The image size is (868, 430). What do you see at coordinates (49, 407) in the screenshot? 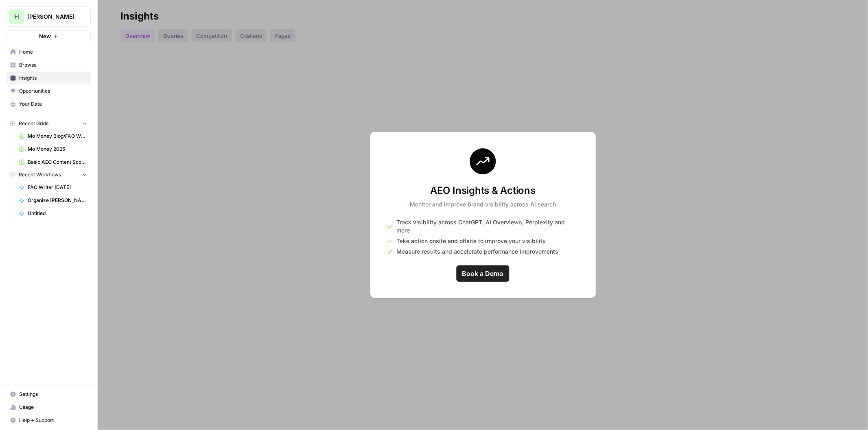
I see `a: Usage` at bounding box center [49, 407].